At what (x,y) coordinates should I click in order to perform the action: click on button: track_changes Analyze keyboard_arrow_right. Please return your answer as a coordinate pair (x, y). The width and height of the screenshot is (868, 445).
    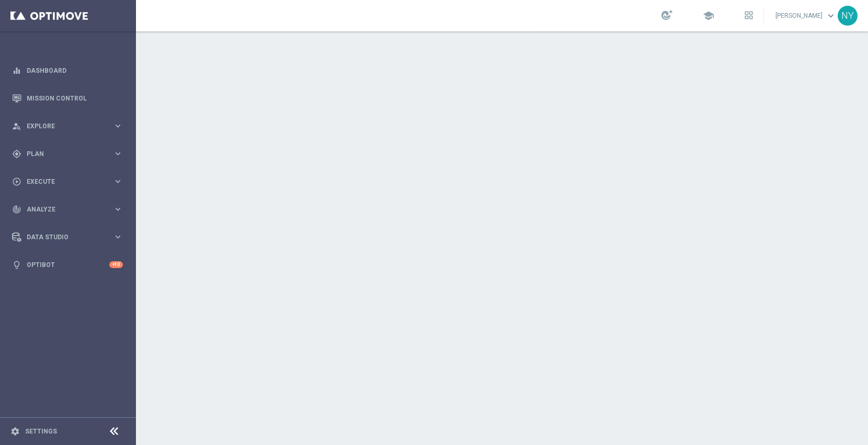
    Looking at the image, I should click on (68, 209).